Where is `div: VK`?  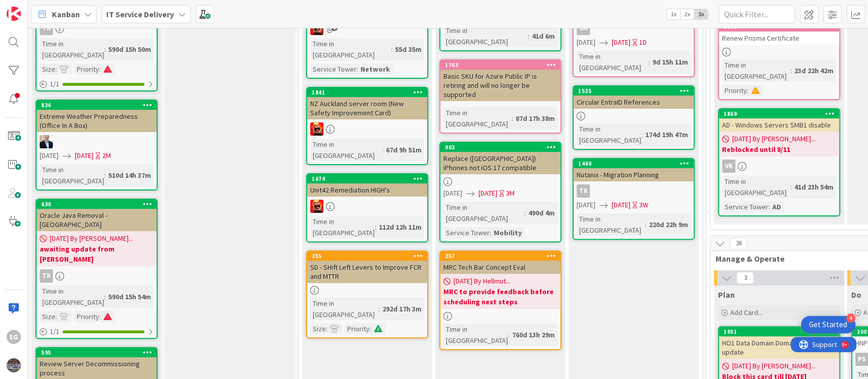 div: VK is located at coordinates (779, 166).